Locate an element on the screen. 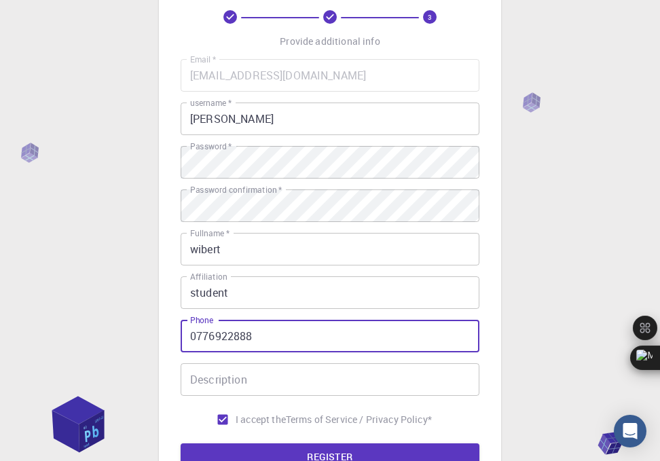  p: Terms of Service / Privacy Policy * is located at coordinates (358, 419).